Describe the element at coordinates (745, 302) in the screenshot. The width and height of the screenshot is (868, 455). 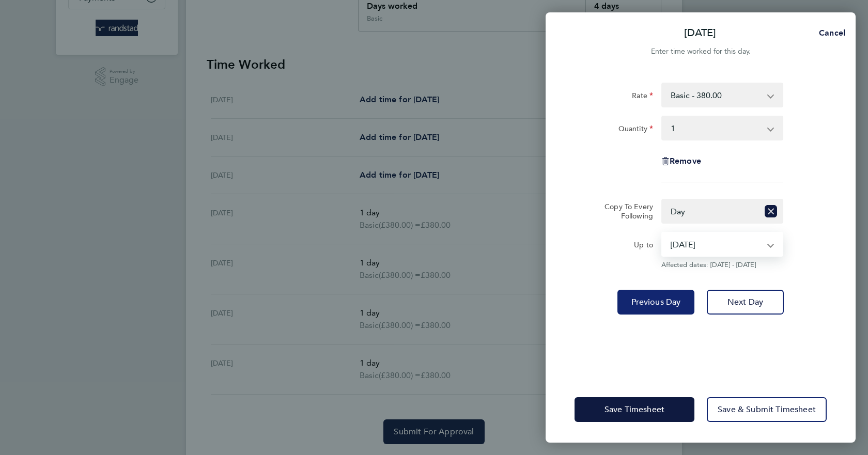
I see `span: Next Day` at that location.